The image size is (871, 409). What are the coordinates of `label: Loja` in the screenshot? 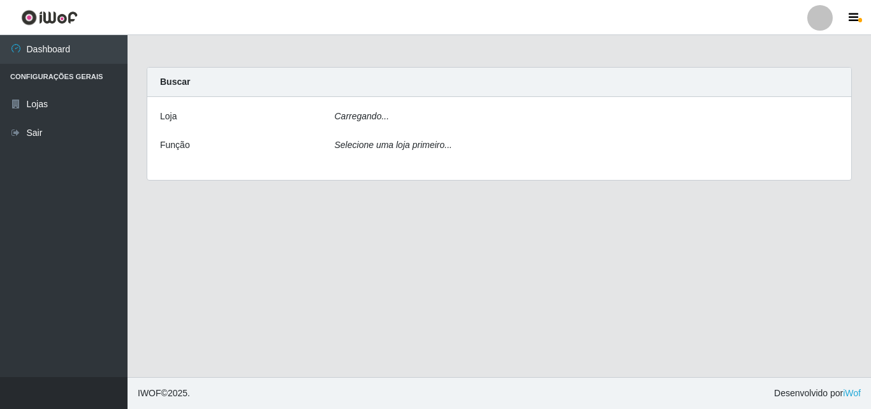 It's located at (168, 116).